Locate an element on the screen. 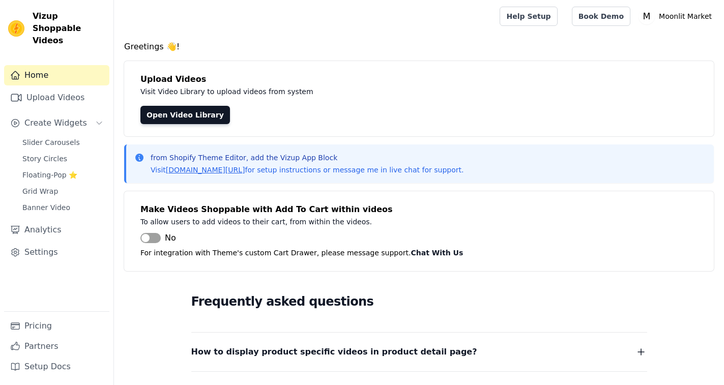 The image size is (724, 385). a: Grid Wrap is located at coordinates (63, 191).